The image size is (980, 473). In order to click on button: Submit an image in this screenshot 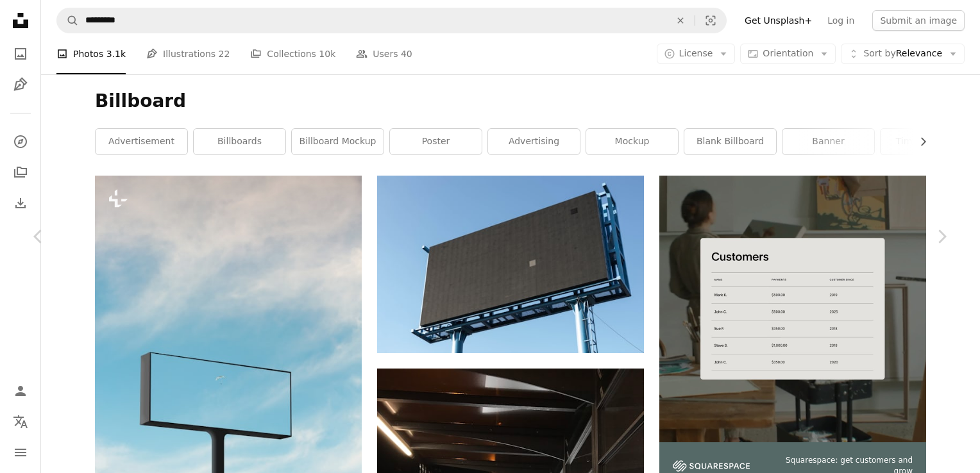, I will do `click(918, 21)`.